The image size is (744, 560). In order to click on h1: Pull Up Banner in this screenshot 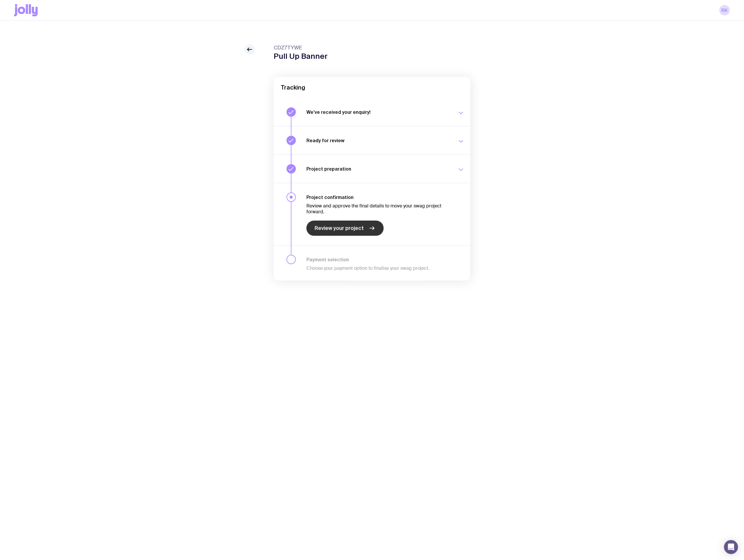, I will do `click(301, 56)`.